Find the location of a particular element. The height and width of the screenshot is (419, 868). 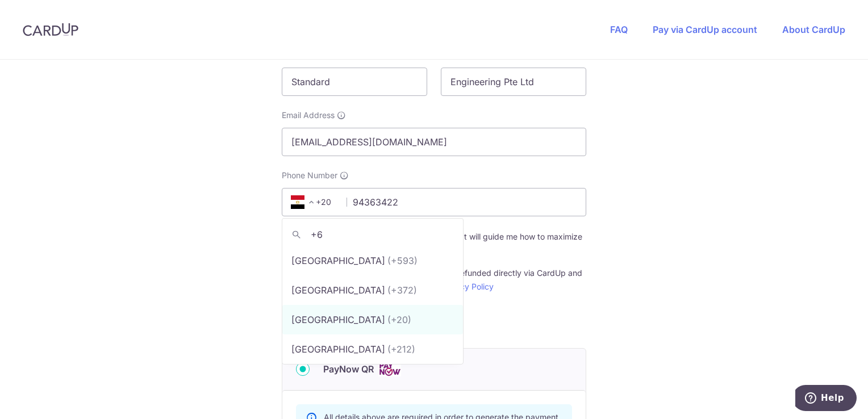

input: First name is located at coordinates (354, 82).